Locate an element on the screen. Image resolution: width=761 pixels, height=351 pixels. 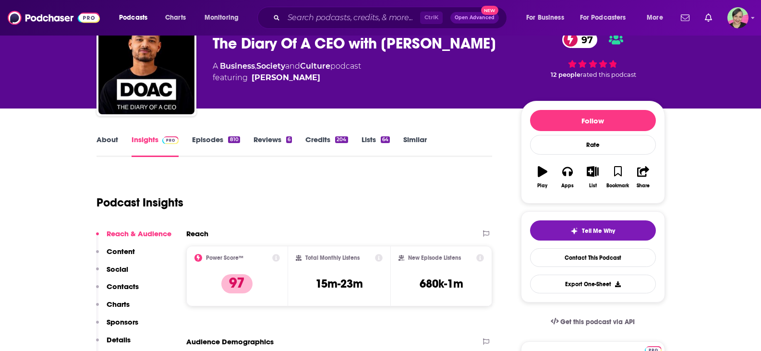
span: and is located at coordinates (293, 66).